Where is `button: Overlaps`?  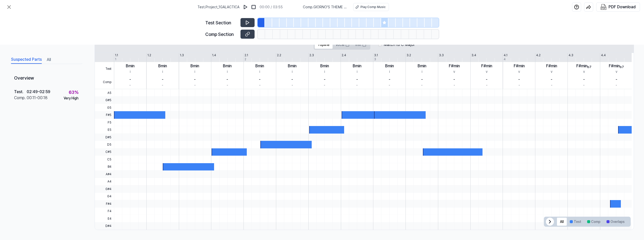
button: Overlaps is located at coordinates (615, 222).